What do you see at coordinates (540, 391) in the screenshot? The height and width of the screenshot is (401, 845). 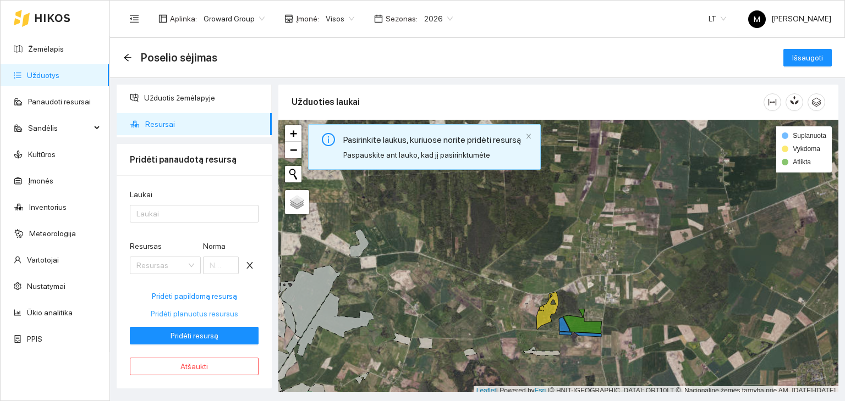 I see `a: Esri` at bounding box center [540, 391].